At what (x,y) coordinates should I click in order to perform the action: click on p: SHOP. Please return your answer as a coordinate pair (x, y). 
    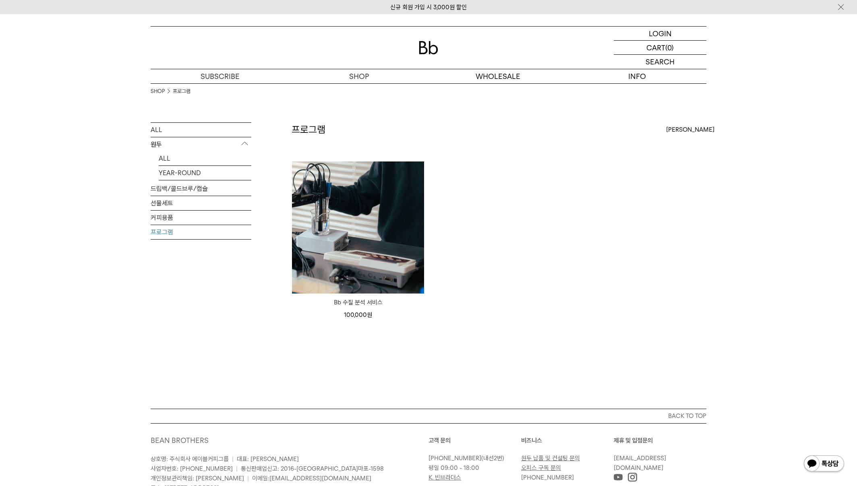
    Looking at the image, I should click on (359, 76).